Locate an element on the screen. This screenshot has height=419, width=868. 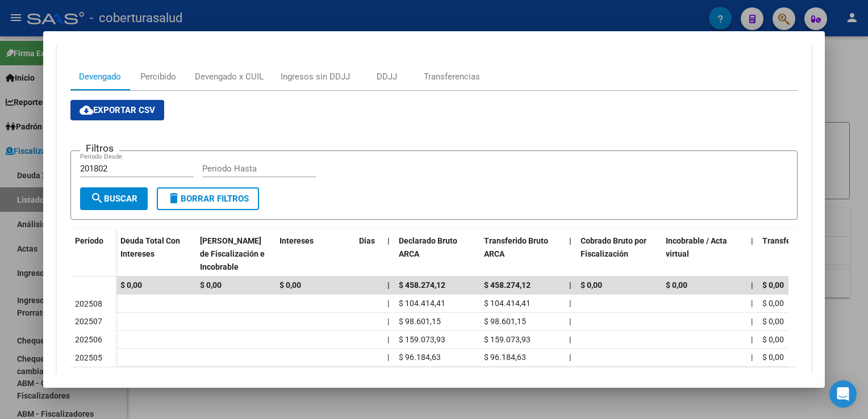
datatable-header-cell: Deuda Bruta Neto de Fiscalización e Incobrable is located at coordinates (235, 253).